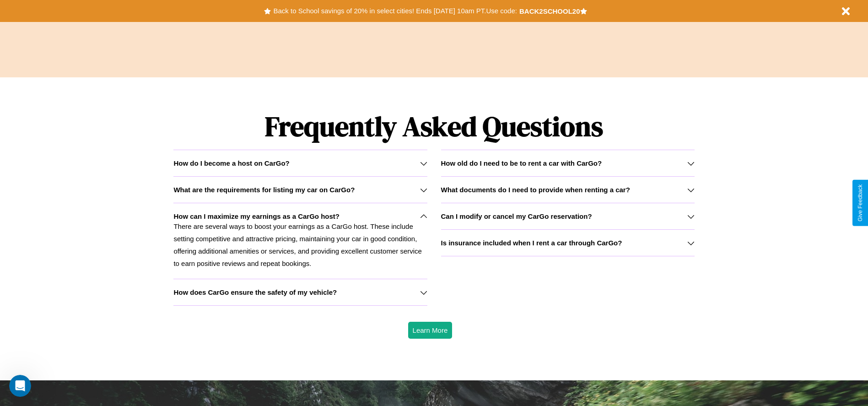 This screenshot has width=868, height=406. I want to click on h3: How does CarGo ensure the safety of my vehicle?, so click(255, 292).